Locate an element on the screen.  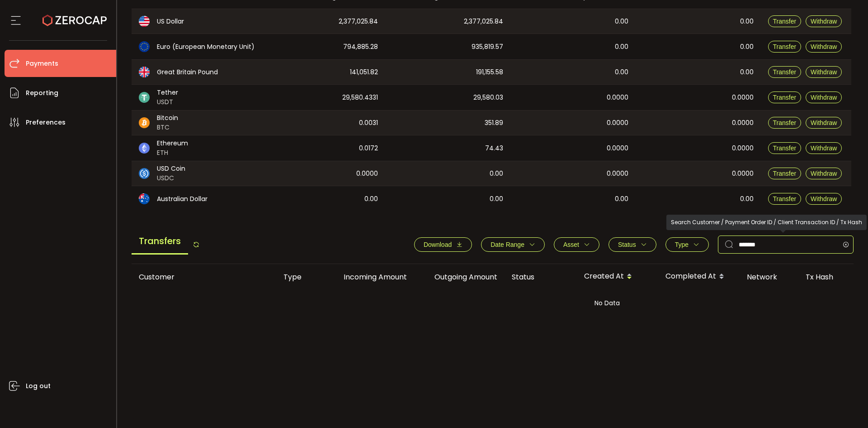
span: 141,051.82 is located at coordinates (364, 72).